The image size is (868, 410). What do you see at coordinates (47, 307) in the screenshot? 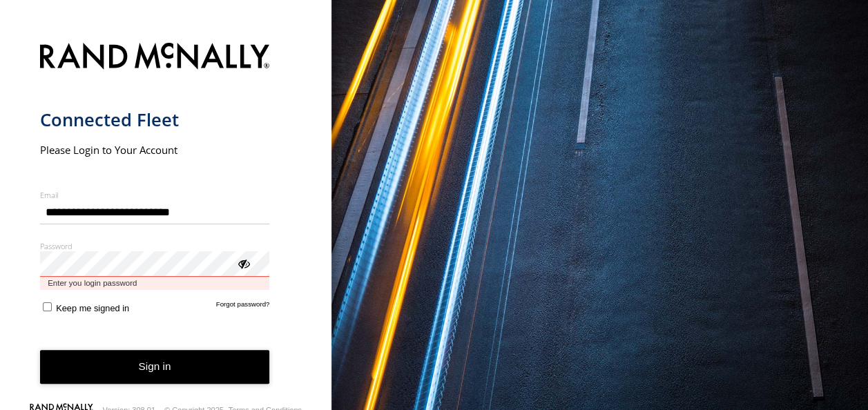
I see `input: Keep me signed in` at bounding box center [47, 307].